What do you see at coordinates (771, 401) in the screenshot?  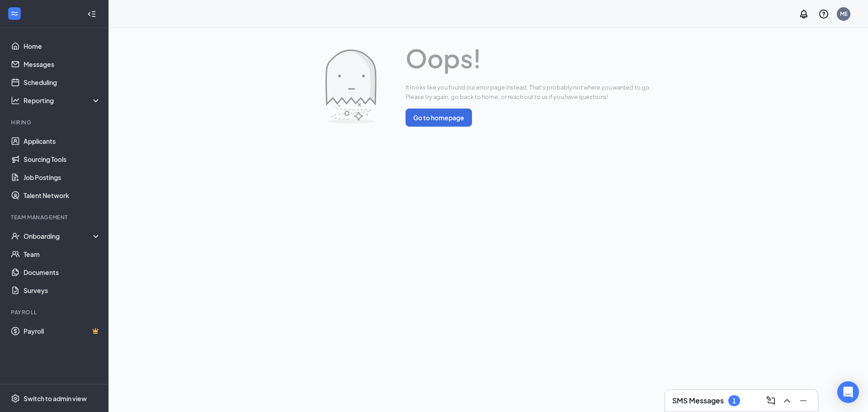 I see `button: ComposeMessage` at bounding box center [771, 401].